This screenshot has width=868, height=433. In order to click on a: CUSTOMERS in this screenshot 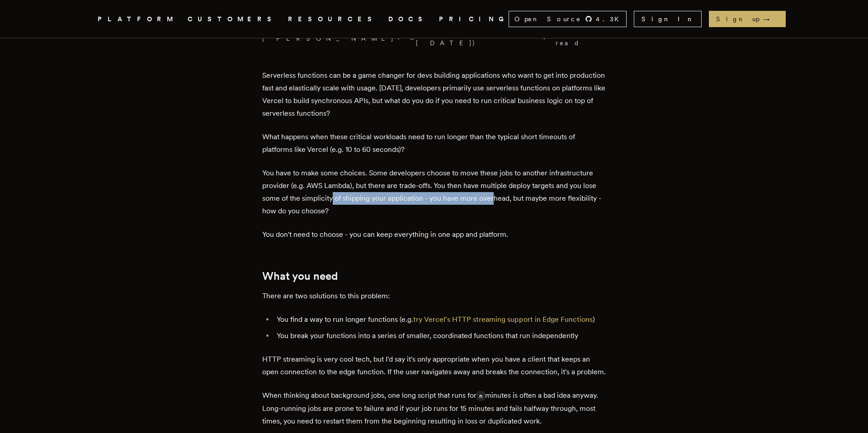, I will do `click(233, 19)`.